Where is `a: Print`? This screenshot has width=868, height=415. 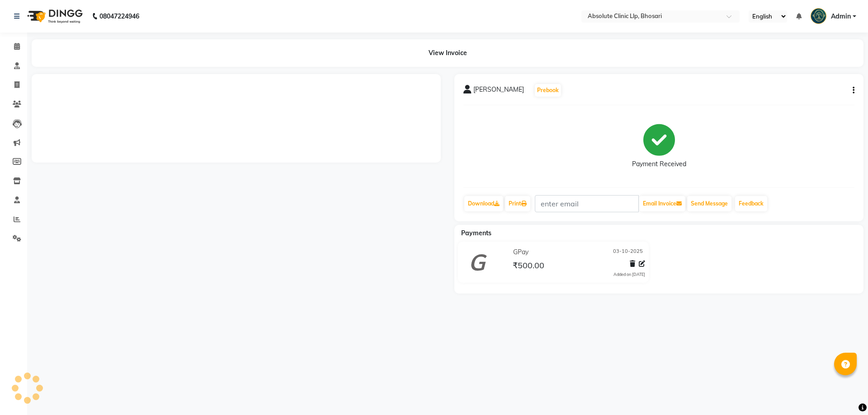
a: Print is located at coordinates (518, 204).